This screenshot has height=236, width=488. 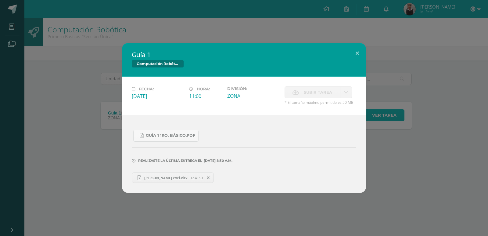 What do you see at coordinates (253, 96) in the screenshot?
I see `div: ZONA` at bounding box center [253, 96].